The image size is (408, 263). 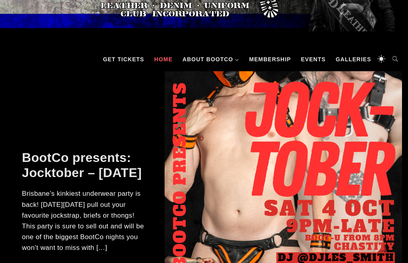 I want to click on a: Home, so click(x=163, y=59).